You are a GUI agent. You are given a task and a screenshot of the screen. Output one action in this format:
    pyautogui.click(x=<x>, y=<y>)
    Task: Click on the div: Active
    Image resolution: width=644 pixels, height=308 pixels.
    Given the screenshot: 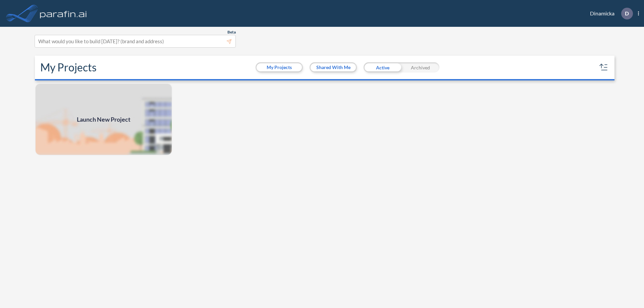 What is the action you would take?
    pyautogui.click(x=382, y=67)
    